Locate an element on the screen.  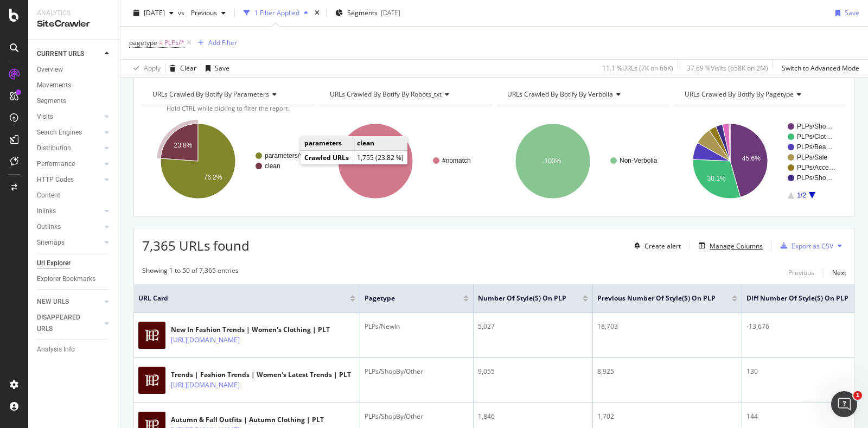
td: clean is located at coordinates (380, 143).